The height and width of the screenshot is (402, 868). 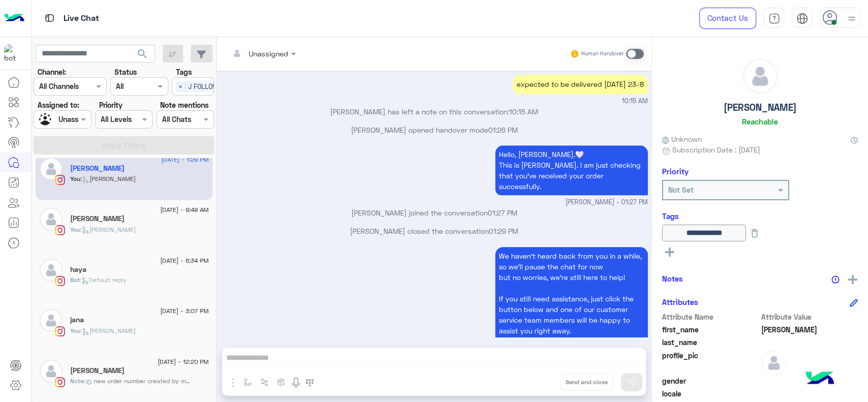 What do you see at coordinates (97, 371) in the screenshot?
I see `h5: Joudy` at bounding box center [97, 371].